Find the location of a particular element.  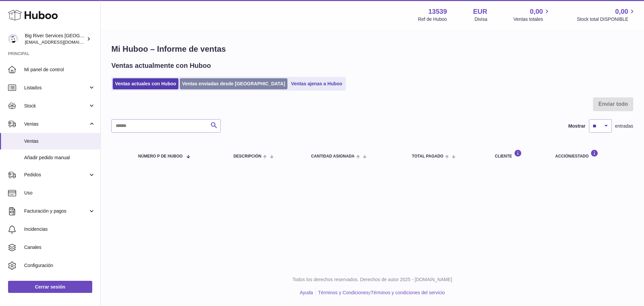

label: Mostrar is located at coordinates (576, 126).